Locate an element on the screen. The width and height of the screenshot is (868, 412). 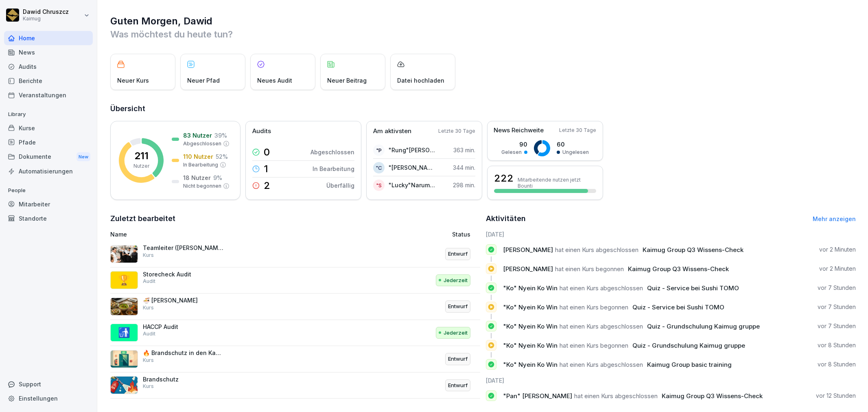
p: Kaimug is located at coordinates (46, 19).